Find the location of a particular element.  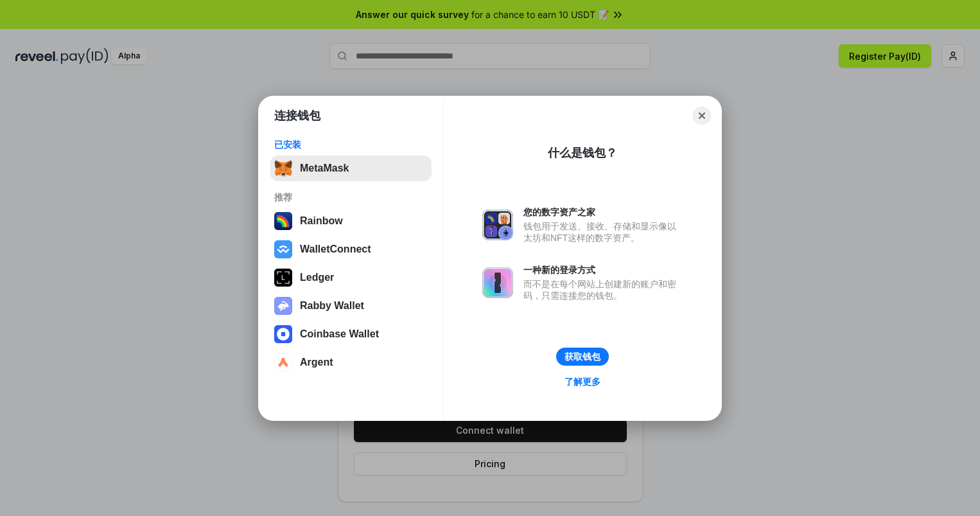

div: MetaMask is located at coordinates (324, 169).